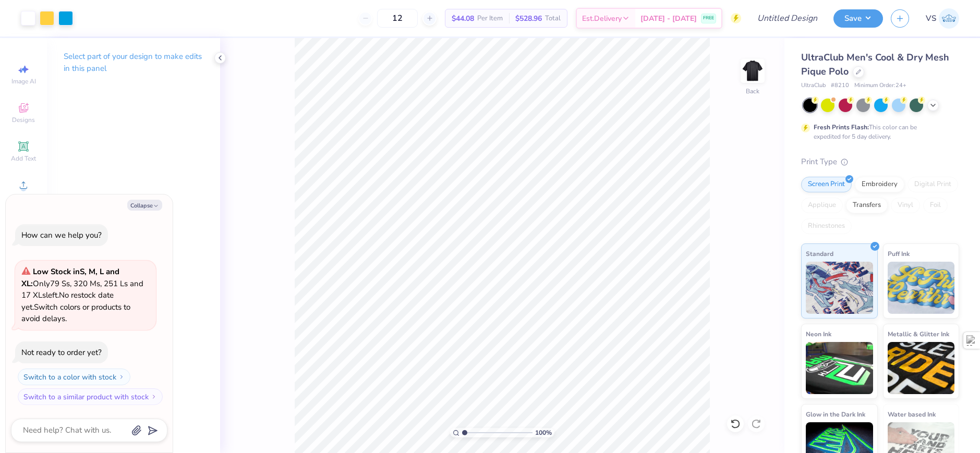 This screenshot has width=980, height=453. I want to click on div: Screen Print, so click(826, 184).